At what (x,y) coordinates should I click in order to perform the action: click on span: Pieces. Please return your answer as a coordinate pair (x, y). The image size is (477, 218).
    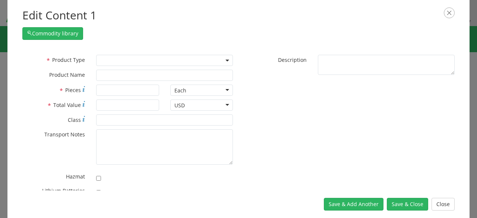
    Looking at the image, I should click on (73, 90).